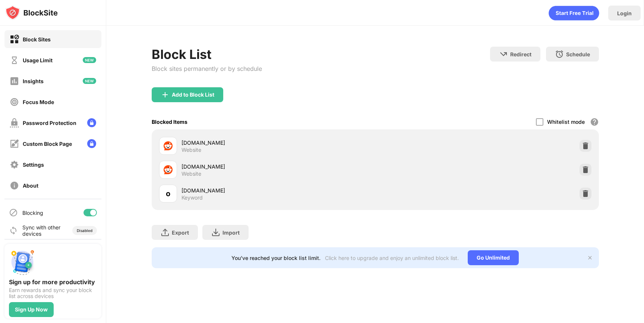 The image size is (644, 323). I want to click on div: Custom Block Page, so click(47, 143).